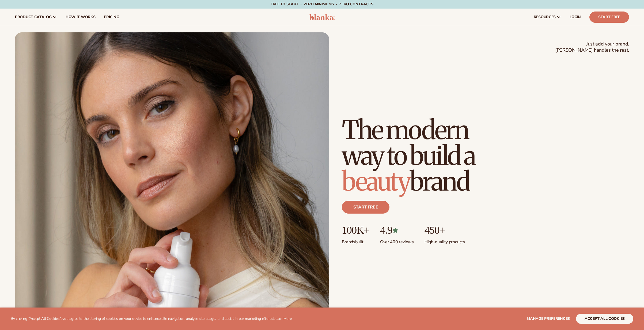 The image size is (644, 330). What do you see at coordinates (575, 17) in the screenshot?
I see `span: LOGIN` at bounding box center [575, 17].